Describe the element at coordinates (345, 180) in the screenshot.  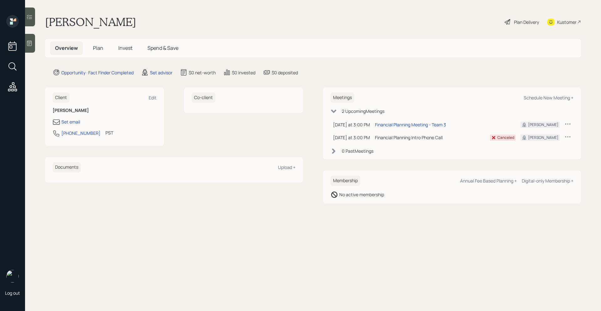
I see `h6: Membership` at that location.